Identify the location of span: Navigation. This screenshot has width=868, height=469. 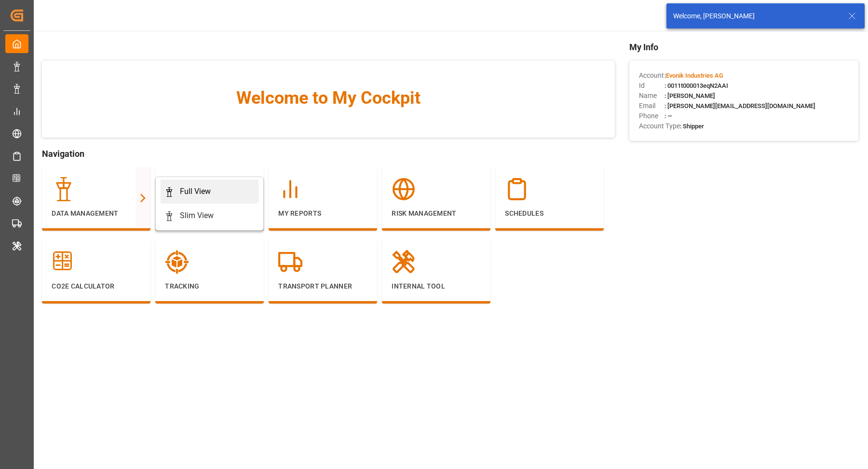
(328, 153).